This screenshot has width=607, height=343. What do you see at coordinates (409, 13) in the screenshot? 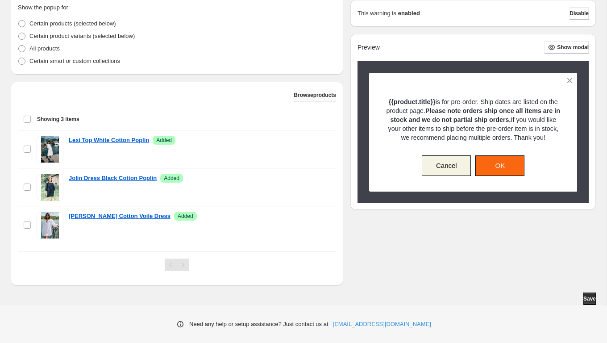
I see `strong: enabled` at bounding box center [409, 13].